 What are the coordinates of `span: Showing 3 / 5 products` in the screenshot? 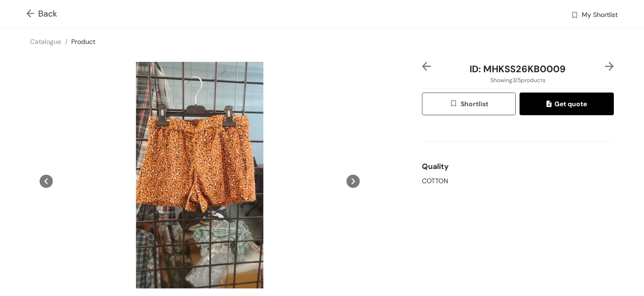 It's located at (518, 80).